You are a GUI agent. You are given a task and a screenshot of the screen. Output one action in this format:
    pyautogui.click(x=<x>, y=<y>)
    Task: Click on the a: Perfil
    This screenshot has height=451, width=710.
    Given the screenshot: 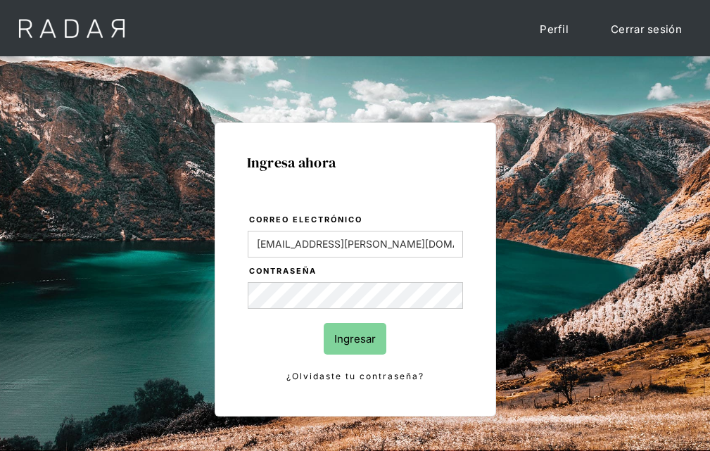 What is the action you would take?
    pyautogui.click(x=554, y=29)
    